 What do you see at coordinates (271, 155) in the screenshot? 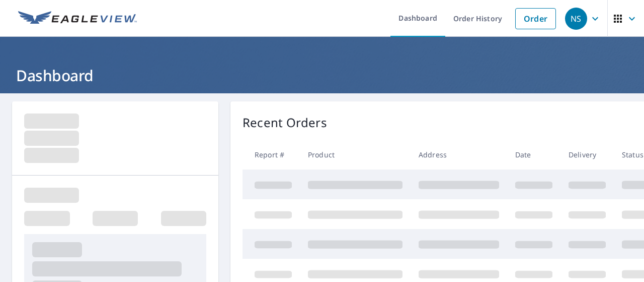
I see `th: Report #` at bounding box center [271, 155].